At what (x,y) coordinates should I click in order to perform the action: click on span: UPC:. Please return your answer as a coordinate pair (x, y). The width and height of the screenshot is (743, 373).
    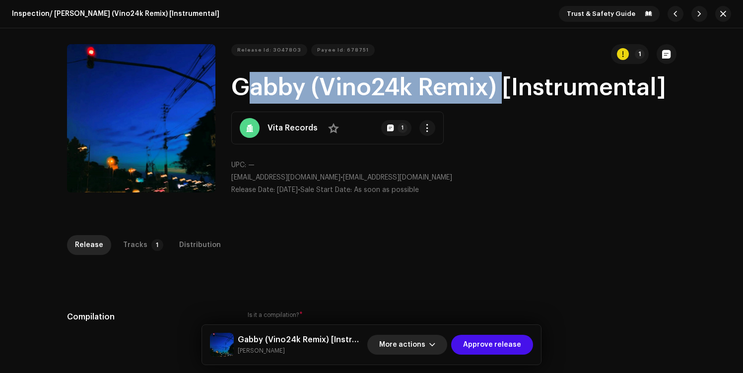
    Looking at the image, I should click on (239, 165).